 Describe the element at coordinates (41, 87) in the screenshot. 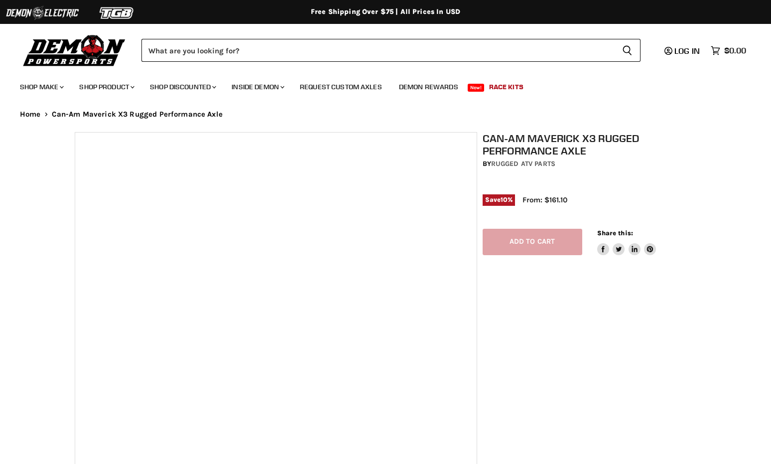

I see `a: Shop Make` at that location.